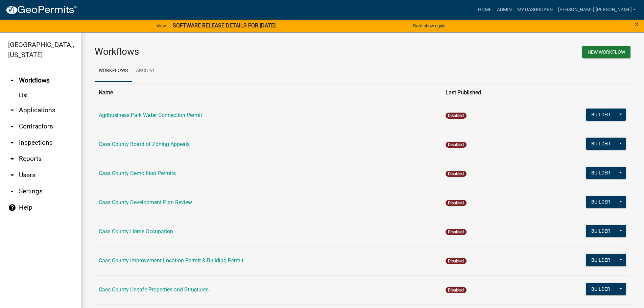  What do you see at coordinates (505, 10) in the screenshot?
I see `a: Admin` at bounding box center [505, 10].